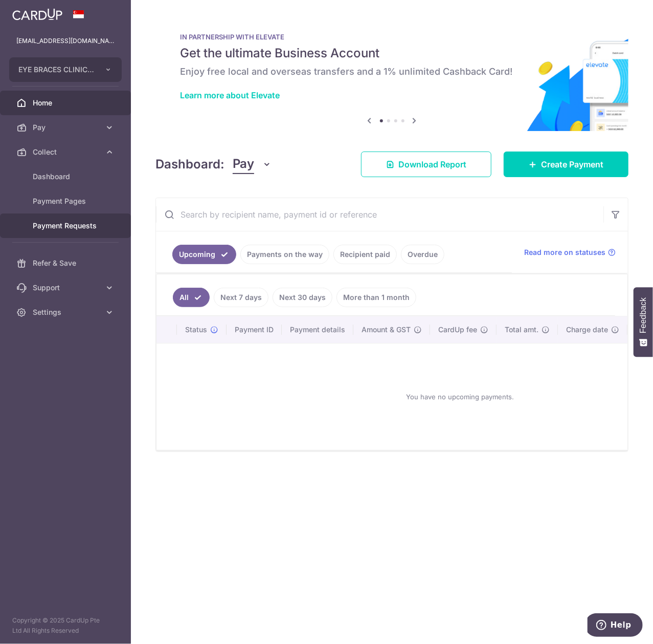  What do you see at coordinates (392, 72) in the screenshot?
I see `h6: Enjoy free local and overseas transfers and a 1% unlimited Cashback Card!` at bounding box center [392, 72].